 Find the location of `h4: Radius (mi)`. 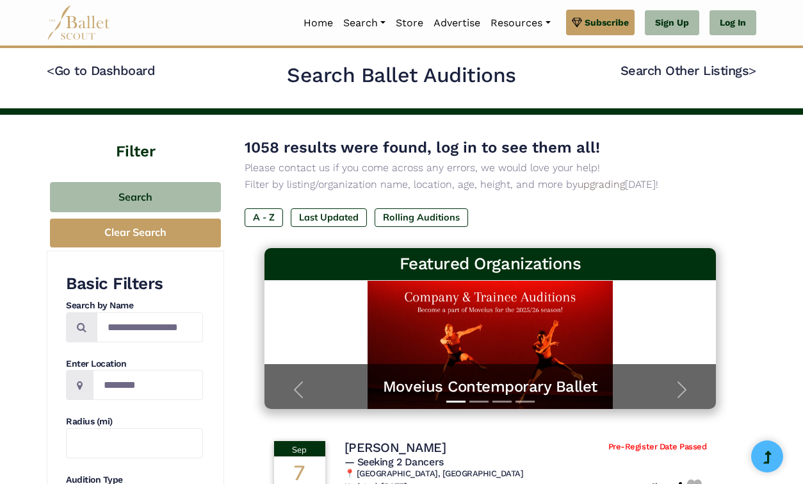

h4: Radius (mi) is located at coordinates (135, 421).